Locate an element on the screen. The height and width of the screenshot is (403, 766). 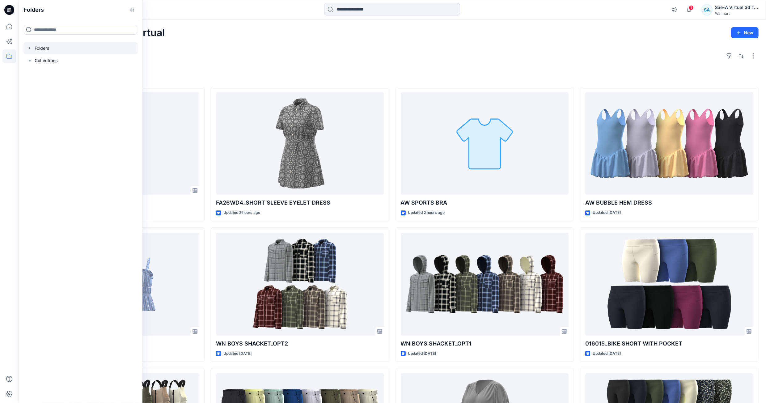
p: WN BOYS SHACKET_OPT2 is located at coordinates (300, 343).